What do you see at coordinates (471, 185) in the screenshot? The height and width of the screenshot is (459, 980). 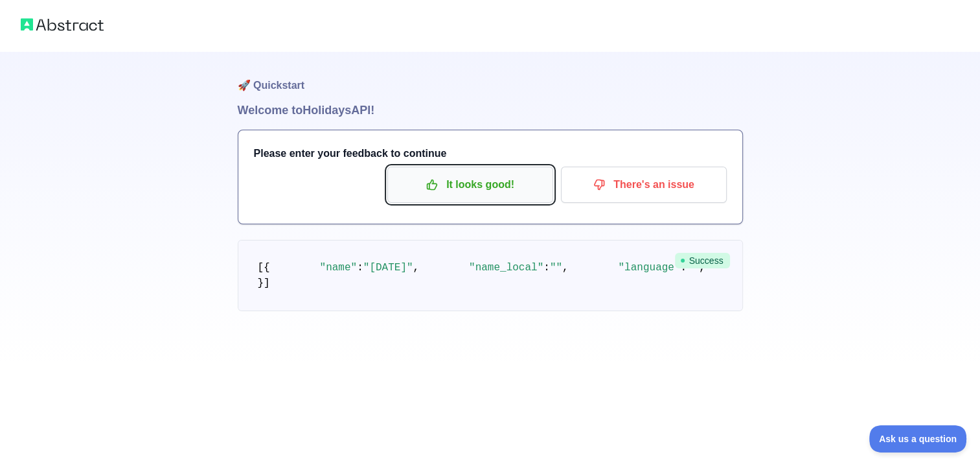 I see `p: It looks good!` at bounding box center [471, 185].